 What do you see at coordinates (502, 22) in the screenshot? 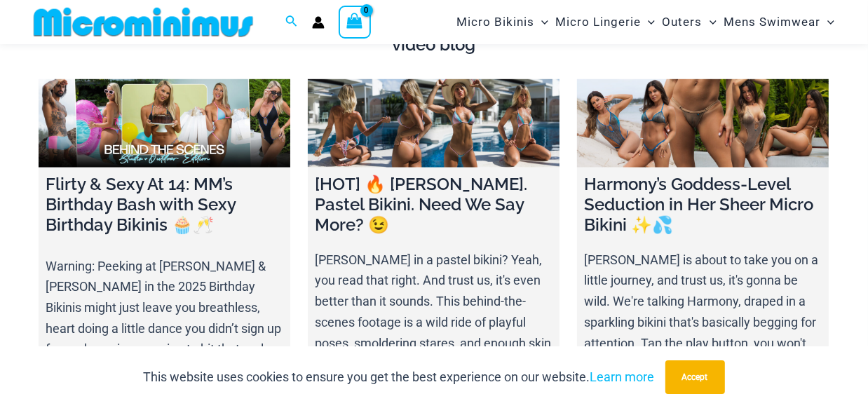
I see `a: Micro BikinisMenu ToggleMenu Toggle` at bounding box center [502, 22].